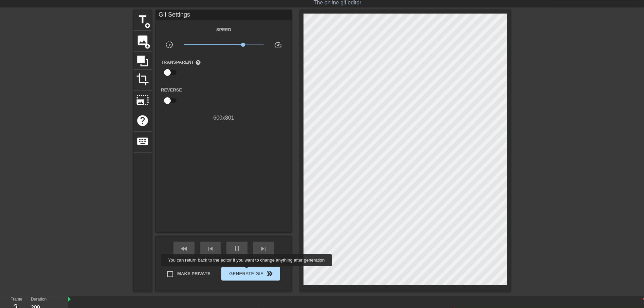 The image size is (644, 308). I want to click on span: skip_previous, so click(210, 249).